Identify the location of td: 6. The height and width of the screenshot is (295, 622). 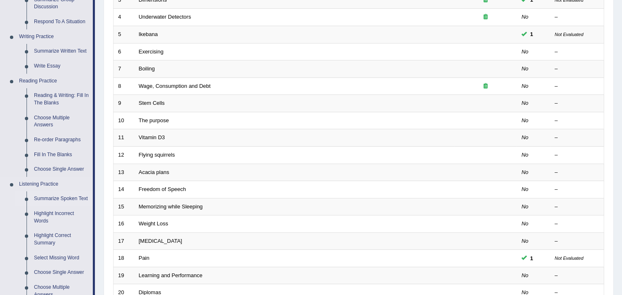
(124, 52).